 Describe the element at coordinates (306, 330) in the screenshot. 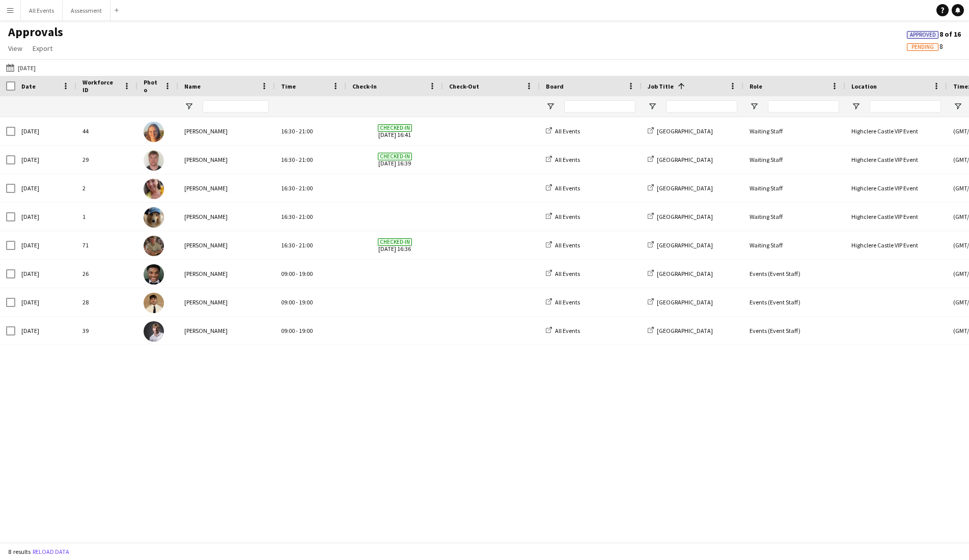

I see `span: 19:00` at that location.